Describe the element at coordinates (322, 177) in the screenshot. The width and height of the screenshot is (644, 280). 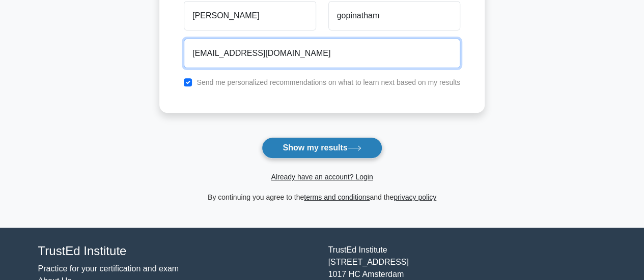
I see `a: Already have an account? Login` at that location.